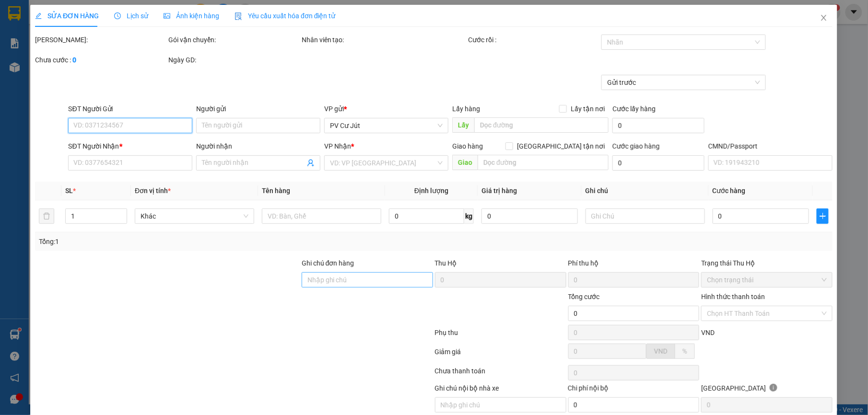  I want to click on input: Ghi Chú, so click(645, 216).